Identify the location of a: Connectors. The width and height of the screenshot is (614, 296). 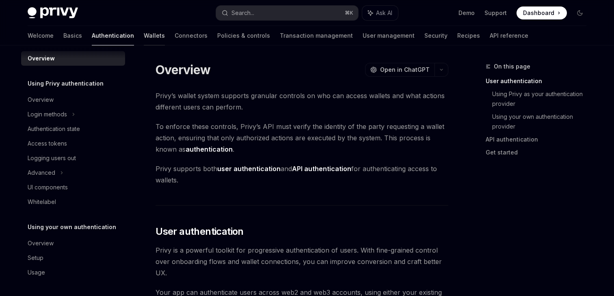
(191, 36).